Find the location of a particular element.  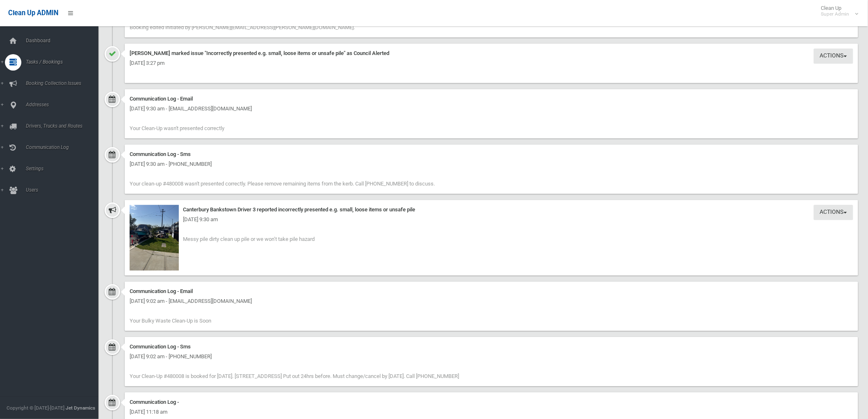

span: Dashboard is located at coordinates (64, 40).